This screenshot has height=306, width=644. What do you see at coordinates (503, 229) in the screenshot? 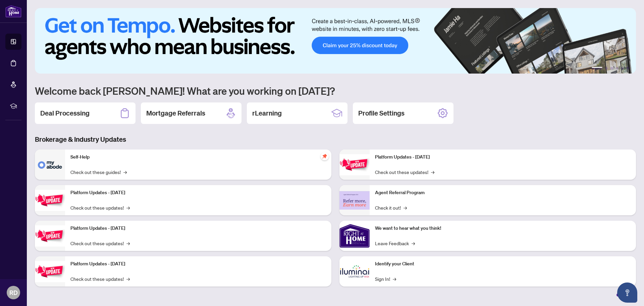
I see `p: We want to hear what you think!` at bounding box center [503, 229].